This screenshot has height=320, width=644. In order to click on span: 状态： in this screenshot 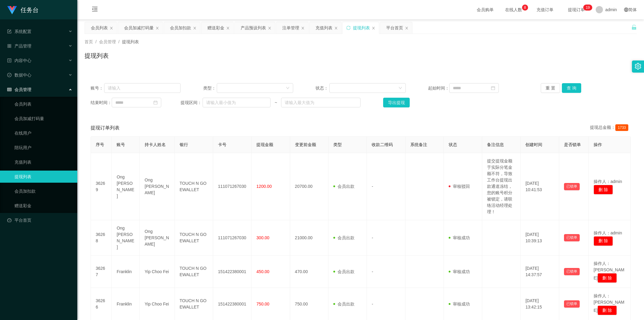, I will do `click(323, 88)`.